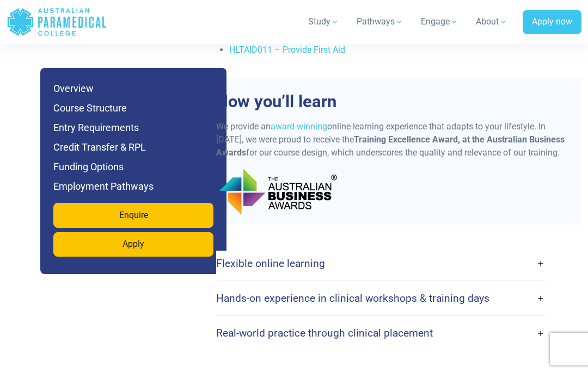 The height and width of the screenshot is (373, 588). I want to click on a: Pathways, so click(380, 22).